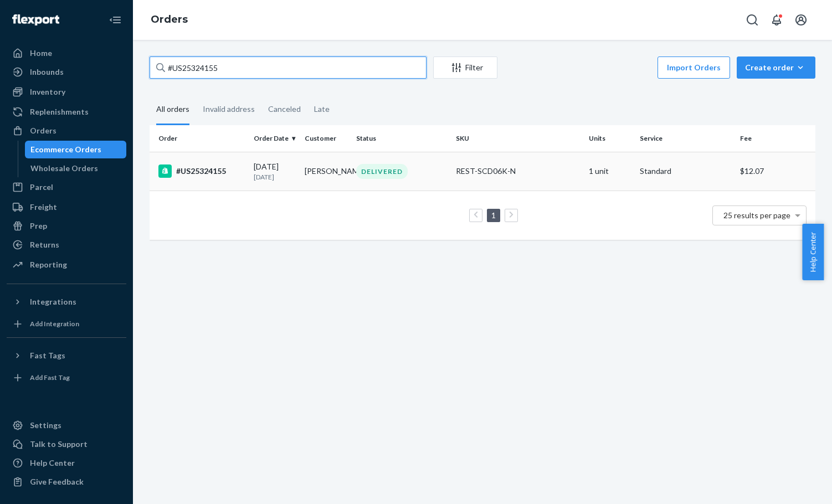  Describe the element at coordinates (610, 138) in the screenshot. I see `th: Units` at that location.